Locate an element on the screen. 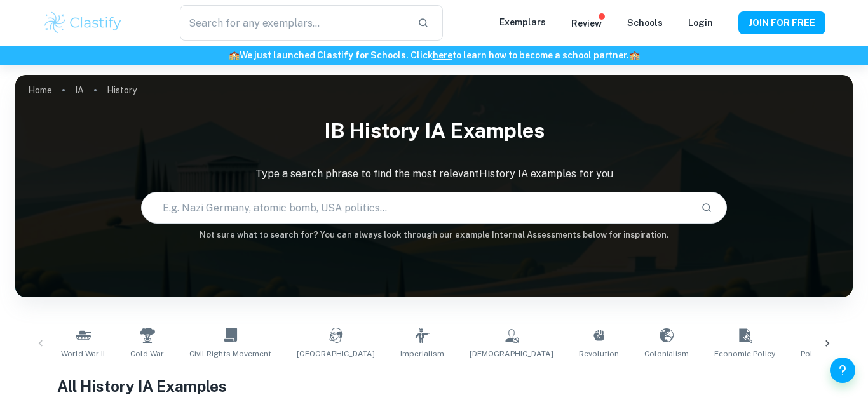 The height and width of the screenshot is (402, 868). button: JOIN FOR FREE is located at coordinates (782, 23).